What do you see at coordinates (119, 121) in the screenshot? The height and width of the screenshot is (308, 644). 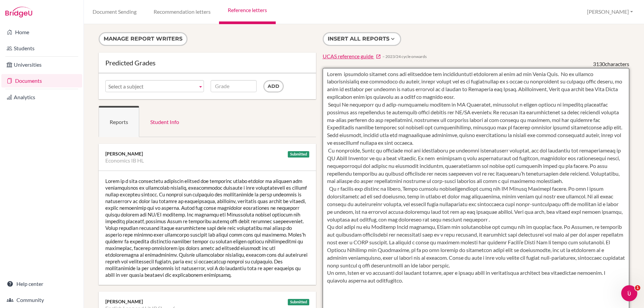 I see `a: Reports` at bounding box center [119, 121].